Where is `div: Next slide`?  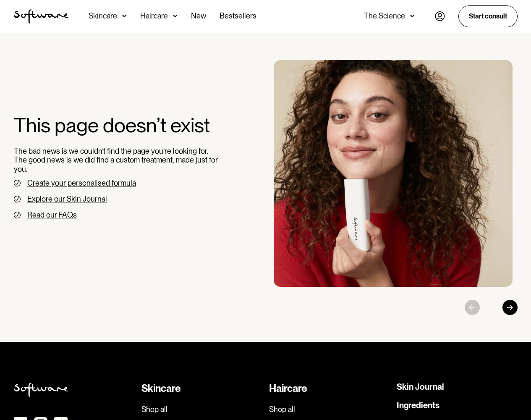 div: Next slide is located at coordinates (510, 307).